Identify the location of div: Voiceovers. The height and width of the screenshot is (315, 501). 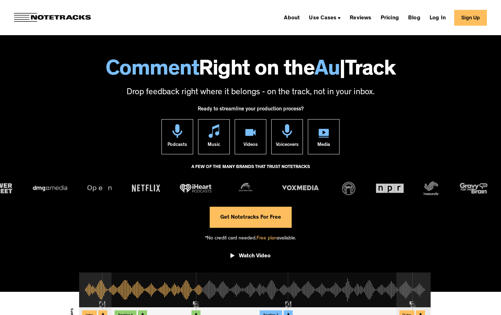
(287, 146).